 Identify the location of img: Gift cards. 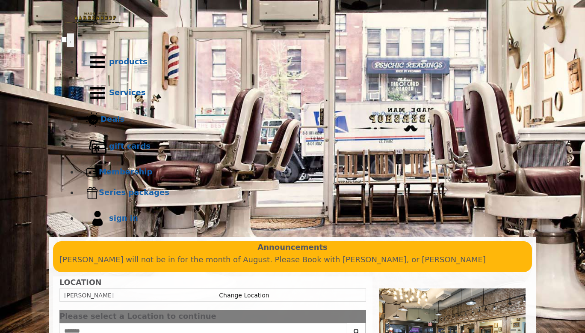
(98, 146).